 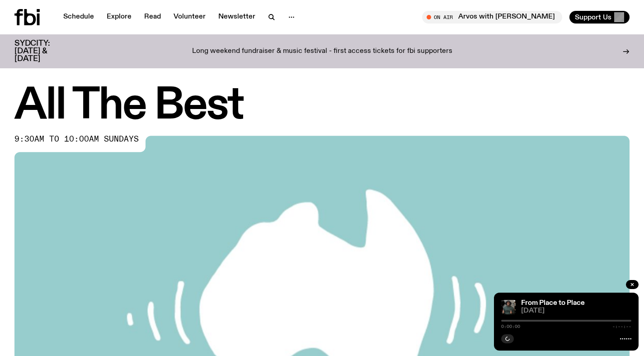 I want to click on button: Support Us, so click(x=600, y=17).